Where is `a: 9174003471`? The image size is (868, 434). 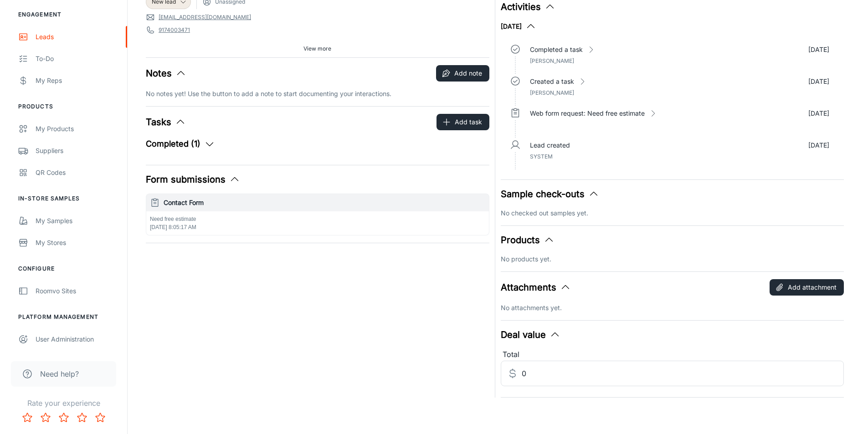 a: 9174003471 is located at coordinates (174, 30).